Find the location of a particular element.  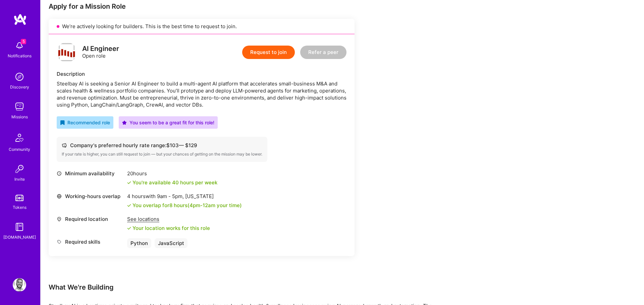

i: icon Cash is located at coordinates (64, 145).